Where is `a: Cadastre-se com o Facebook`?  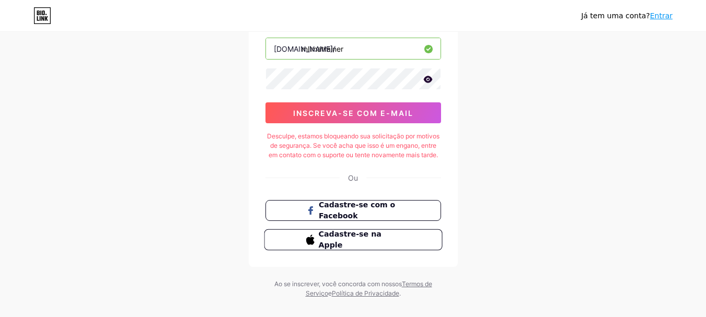
a: Cadastre-se com o Facebook is located at coordinates (353, 211).